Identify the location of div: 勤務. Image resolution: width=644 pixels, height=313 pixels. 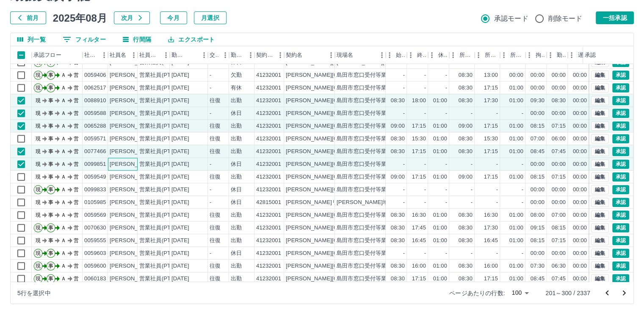
(557, 55).